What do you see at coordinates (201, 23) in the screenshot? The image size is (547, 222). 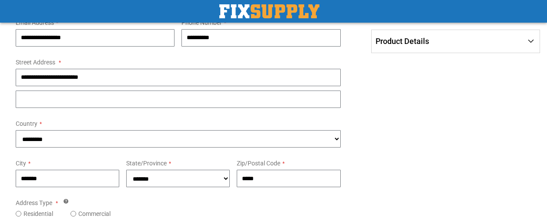 I see `span: Phone Number` at bounding box center [201, 23].